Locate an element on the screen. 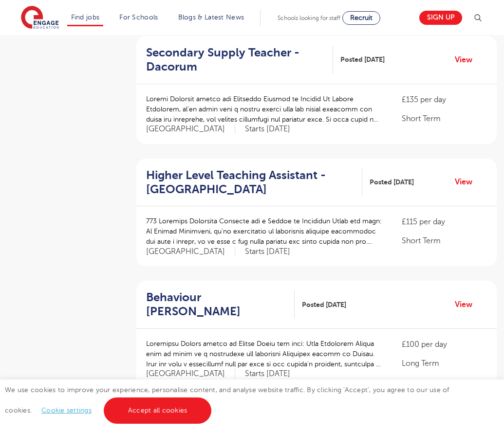  a: Sign up is located at coordinates (440, 17).